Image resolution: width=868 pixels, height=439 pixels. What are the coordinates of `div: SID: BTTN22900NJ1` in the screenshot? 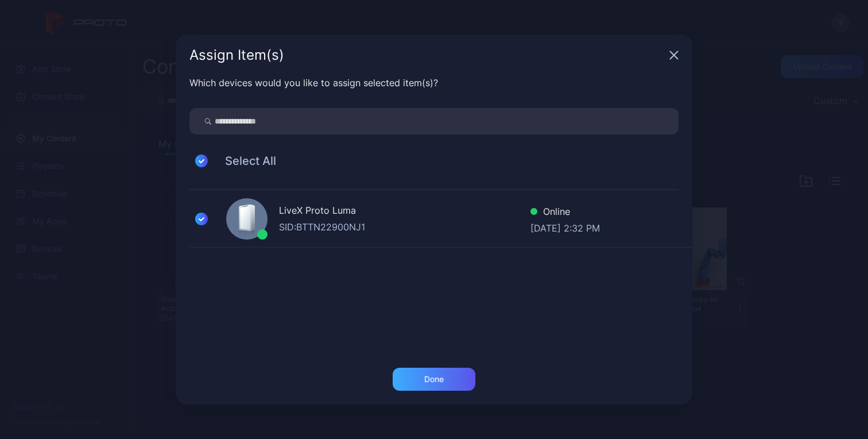 It's located at (405, 227).